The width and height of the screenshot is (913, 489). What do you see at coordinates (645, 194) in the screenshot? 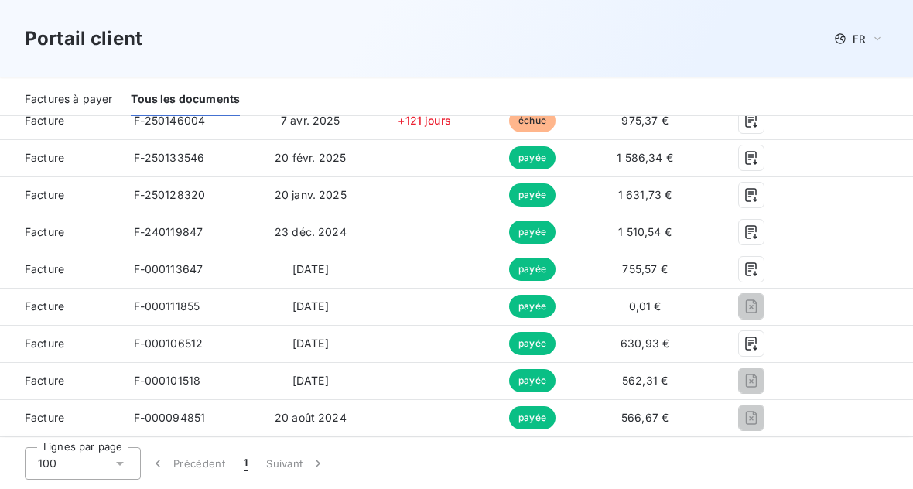
I see `span: 1 631,73 €` at bounding box center [645, 194].